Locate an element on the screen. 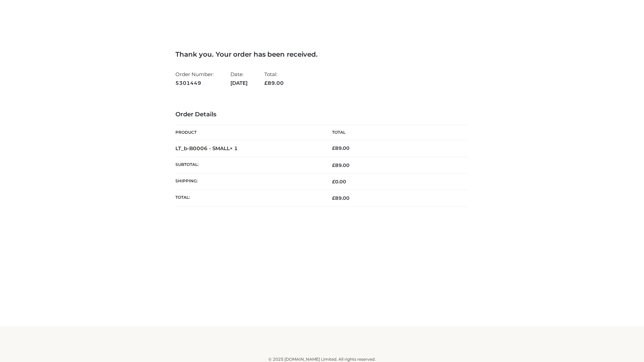 The image size is (644, 362). th: Subtotal: is located at coordinates (249, 165).